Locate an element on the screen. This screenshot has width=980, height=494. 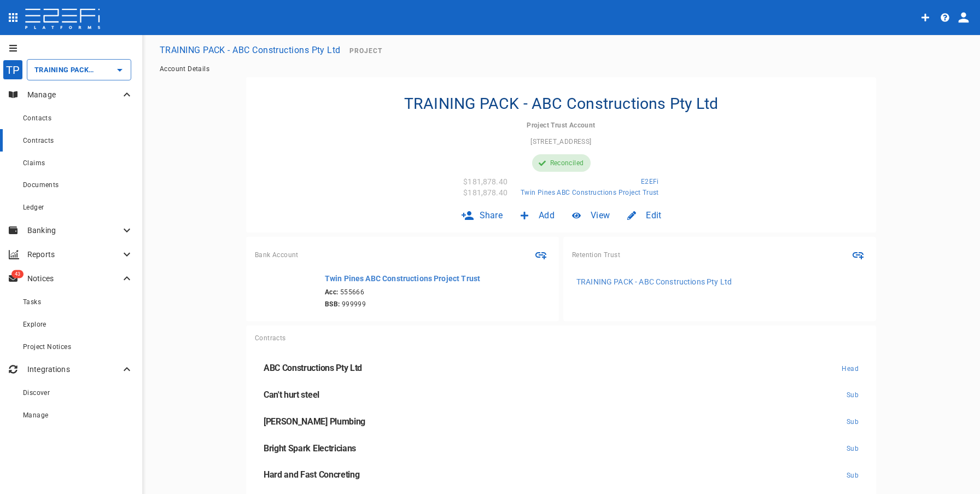
span: Hard and Fast Concreting is located at coordinates (312, 474).